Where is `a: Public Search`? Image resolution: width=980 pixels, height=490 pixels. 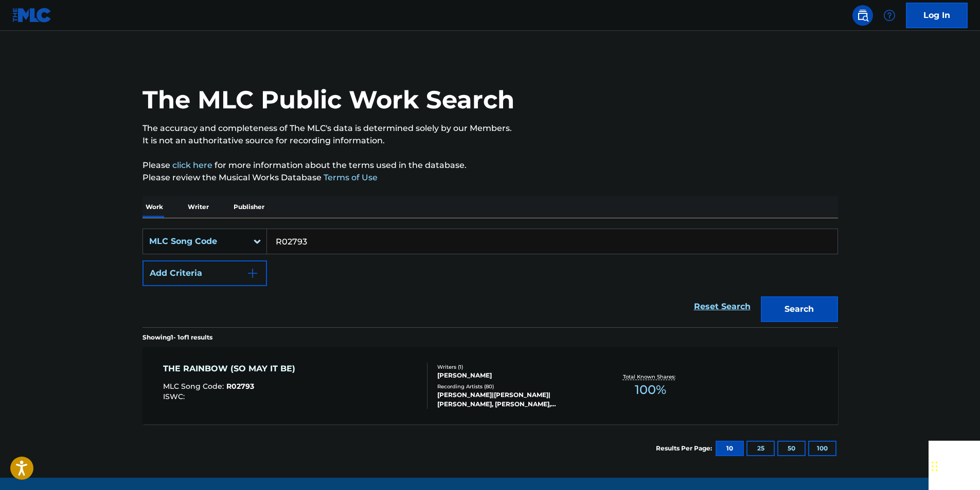
a: Public Search is located at coordinates (863, 15).